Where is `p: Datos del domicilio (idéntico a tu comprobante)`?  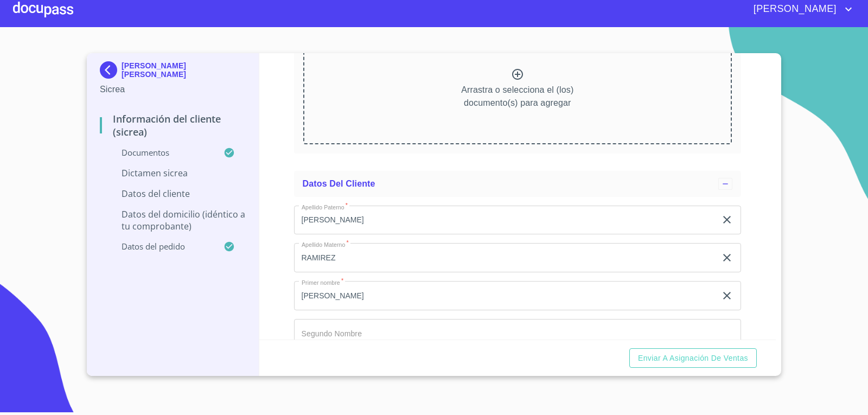
p: Datos del domicilio (idéntico a tu comprobante) is located at coordinates (172, 220).